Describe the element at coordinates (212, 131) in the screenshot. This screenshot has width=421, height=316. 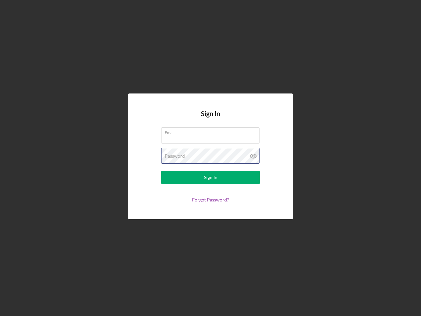
I see `label: Email` at that location.